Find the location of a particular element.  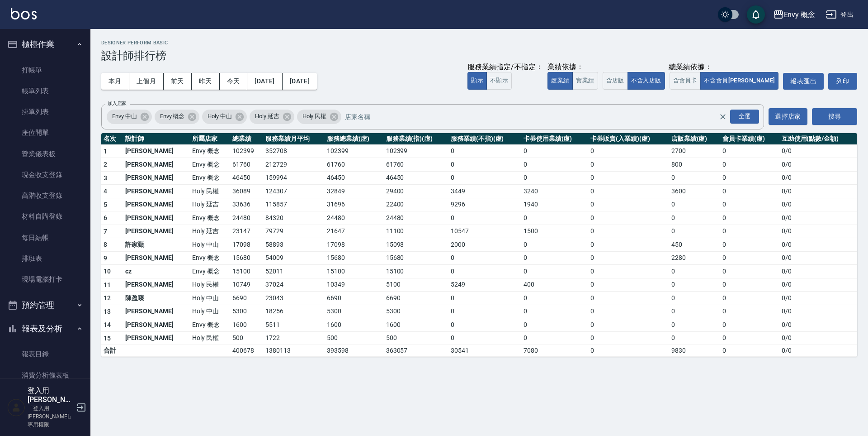

span: Holy 中山 is located at coordinates (220, 116).